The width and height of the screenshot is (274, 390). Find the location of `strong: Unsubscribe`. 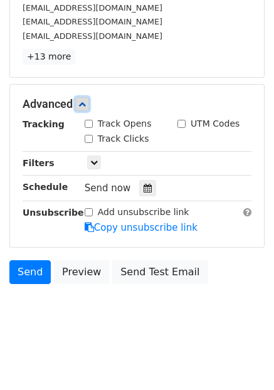

strong: Unsubscribe is located at coordinates (53, 213).